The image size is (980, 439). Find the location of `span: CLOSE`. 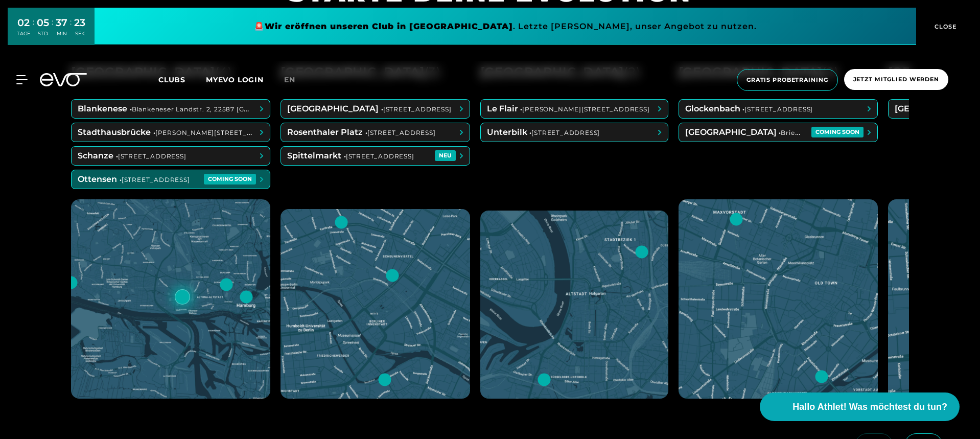

span: CLOSE is located at coordinates (944, 27).